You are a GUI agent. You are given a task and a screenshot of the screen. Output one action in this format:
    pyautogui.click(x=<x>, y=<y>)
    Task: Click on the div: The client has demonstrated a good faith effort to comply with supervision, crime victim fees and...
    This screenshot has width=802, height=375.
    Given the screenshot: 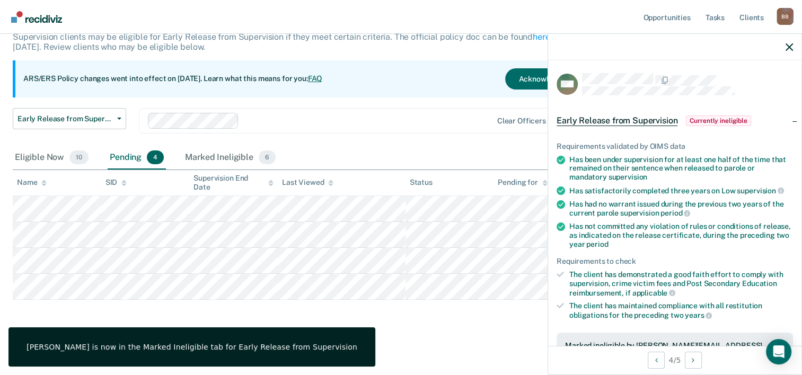 What is the action you would take?
    pyautogui.click(x=681, y=284)
    